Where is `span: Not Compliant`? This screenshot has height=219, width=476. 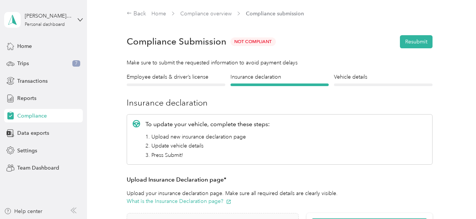 span: Not Compliant is located at coordinates (253, 42).